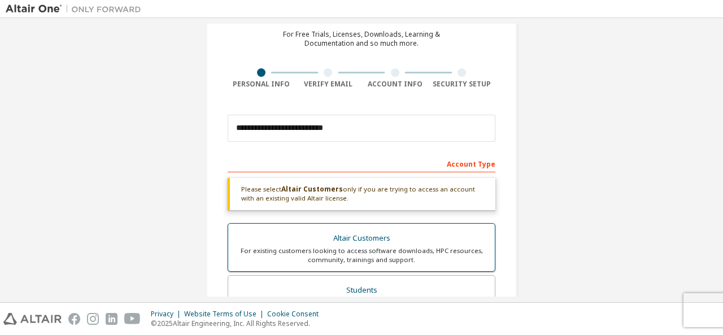 The image size is (723, 335). Describe the element at coordinates (167, 314) in the screenshot. I see `div: Privacy` at that location.